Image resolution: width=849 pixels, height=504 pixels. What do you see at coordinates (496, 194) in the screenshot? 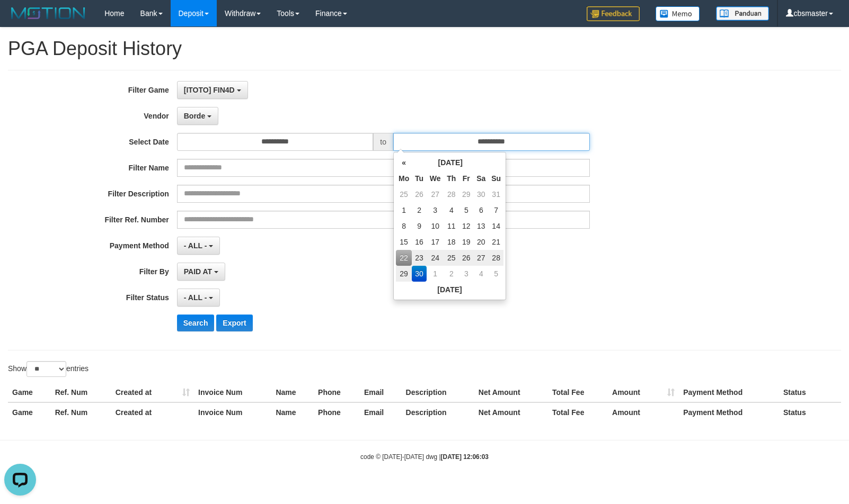
I see `td: 31` at bounding box center [496, 194].